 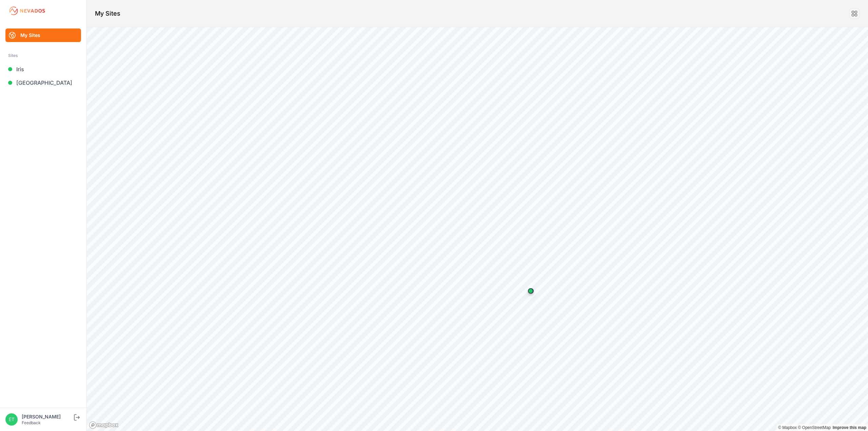 What do you see at coordinates (31, 422) in the screenshot?
I see `a: Feedback` at bounding box center [31, 422].